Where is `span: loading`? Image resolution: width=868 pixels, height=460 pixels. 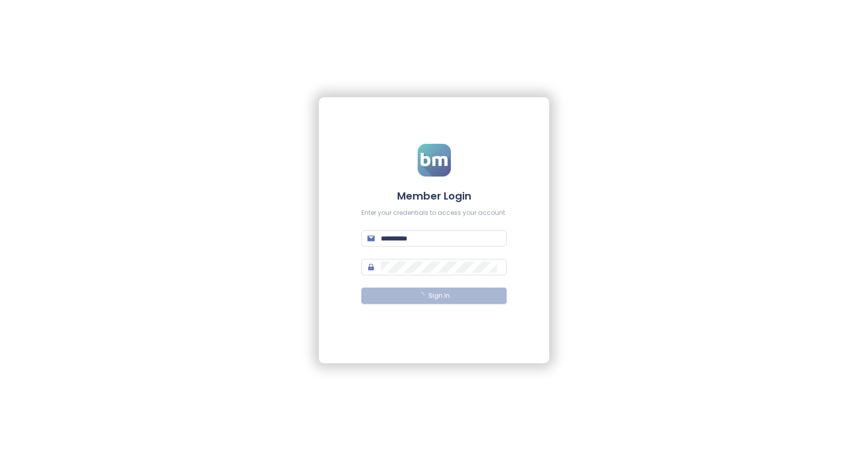 span: loading is located at coordinates (421, 294).